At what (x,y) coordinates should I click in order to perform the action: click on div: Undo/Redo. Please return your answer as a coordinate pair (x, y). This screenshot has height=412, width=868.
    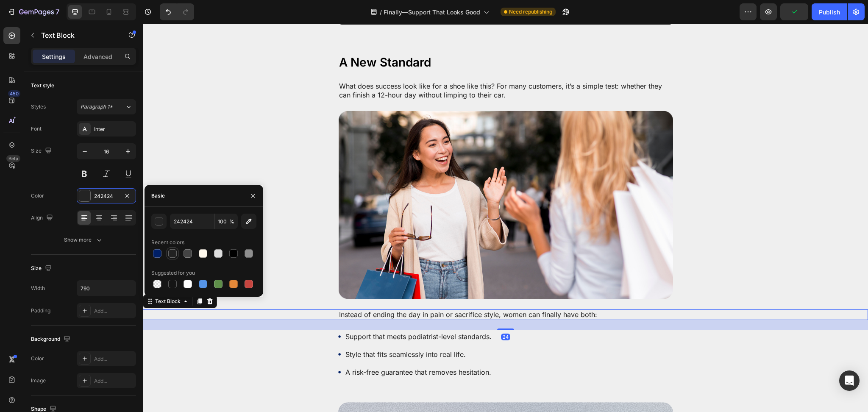
    Looking at the image, I should click on (176, 12).